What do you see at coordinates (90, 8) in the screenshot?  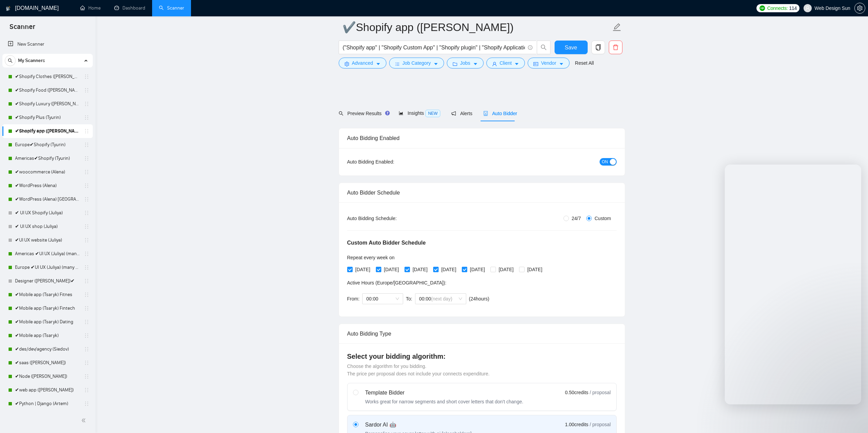 I see `a: homeHome` at bounding box center [90, 8].